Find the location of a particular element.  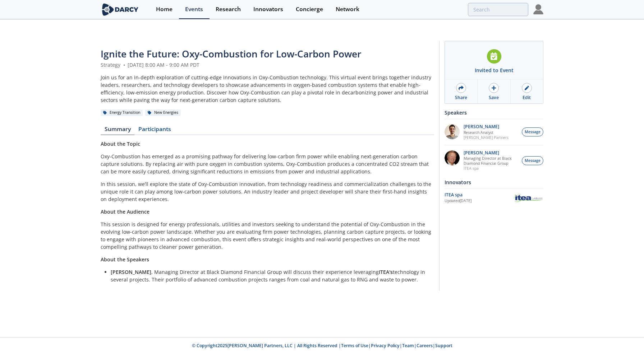

a: Edit is located at coordinates (527, 91).